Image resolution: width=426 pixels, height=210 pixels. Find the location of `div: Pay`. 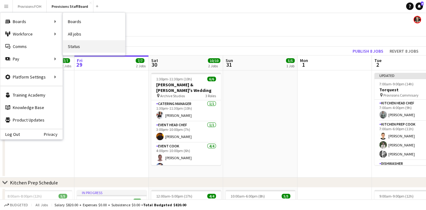

div: Pay is located at coordinates (31, 59).